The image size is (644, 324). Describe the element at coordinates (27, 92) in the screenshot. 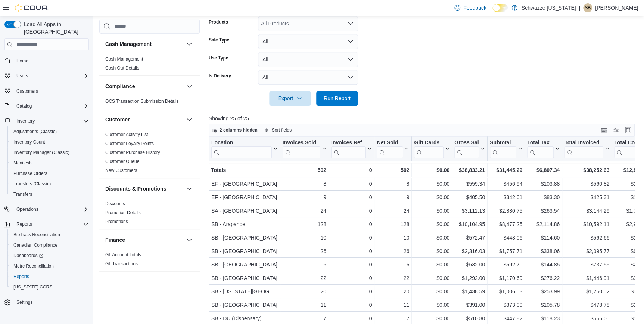

I see `a: Customers` at that location.